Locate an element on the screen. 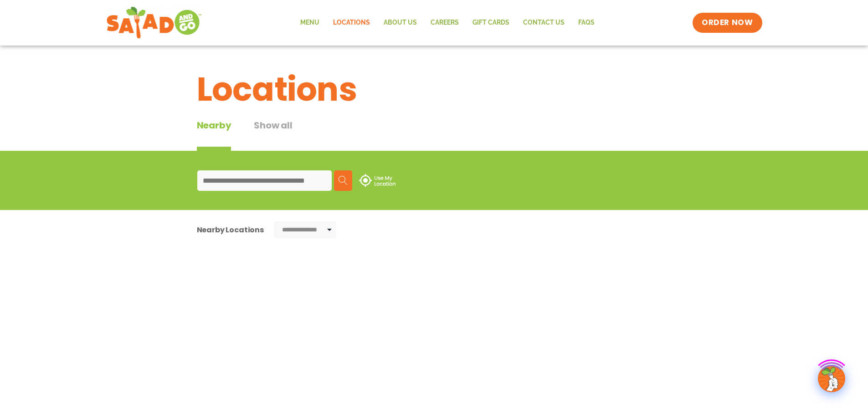 The width and height of the screenshot is (868, 415). a: ORDER NOW is located at coordinates (727, 23).